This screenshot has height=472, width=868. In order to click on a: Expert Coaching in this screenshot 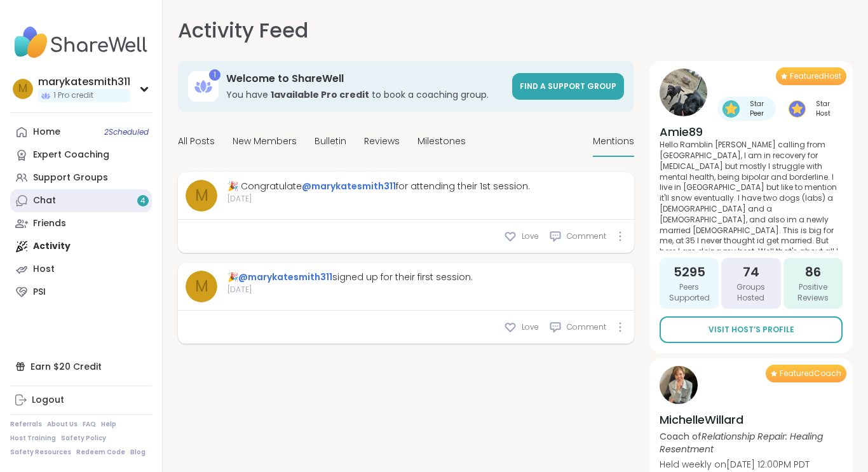, I will do `click(81, 155)`.